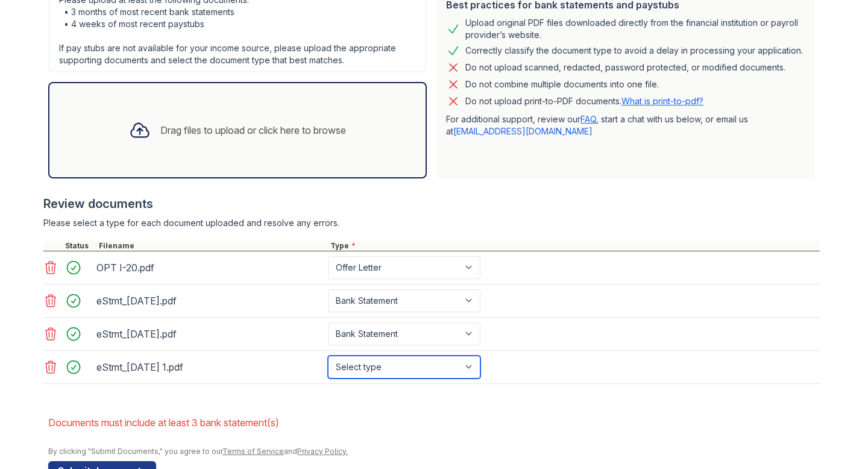 This screenshot has height=469, width=868. Describe the element at coordinates (431, 204) in the screenshot. I see `div: Review documents` at that location.